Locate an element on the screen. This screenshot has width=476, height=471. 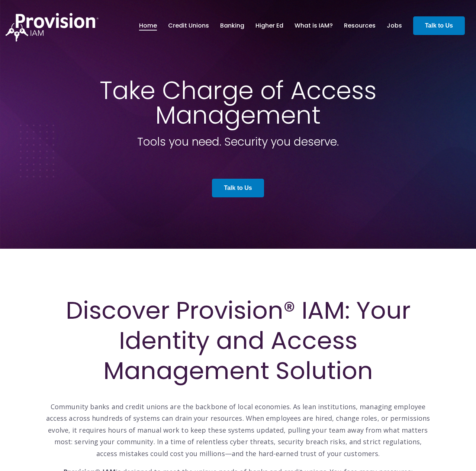
a: Banking is located at coordinates (232, 26).